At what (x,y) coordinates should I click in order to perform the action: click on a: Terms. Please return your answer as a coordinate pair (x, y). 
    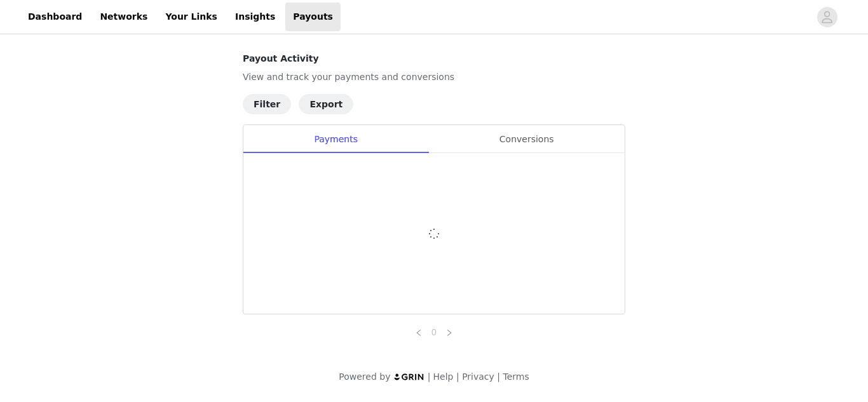
    Looking at the image, I should click on (516, 377).